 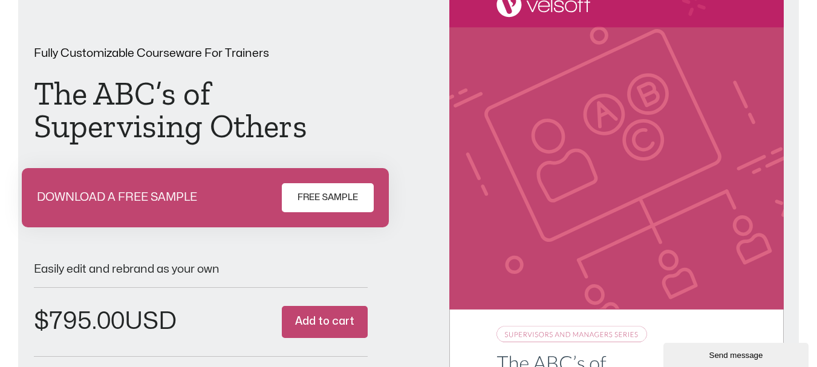 I want to click on p: Easily edit and rebrand as your own, so click(x=201, y=269).